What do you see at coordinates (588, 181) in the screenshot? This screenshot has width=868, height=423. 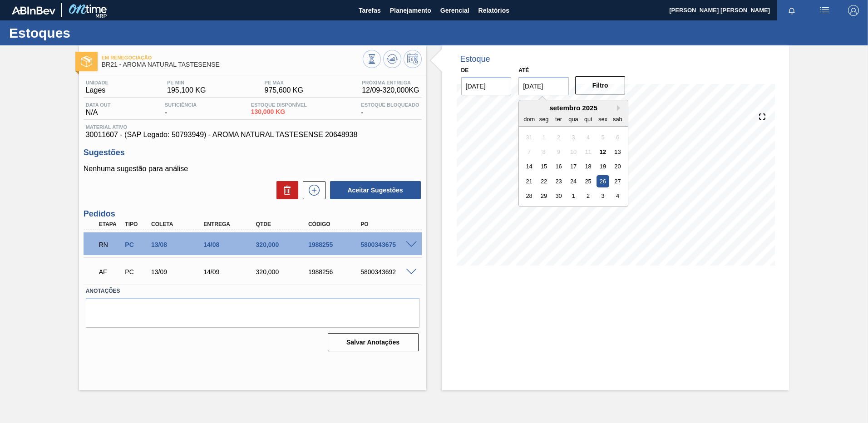 I see `div: Choose quinta-feira, 25 de setembro de 2025` at bounding box center [588, 181].